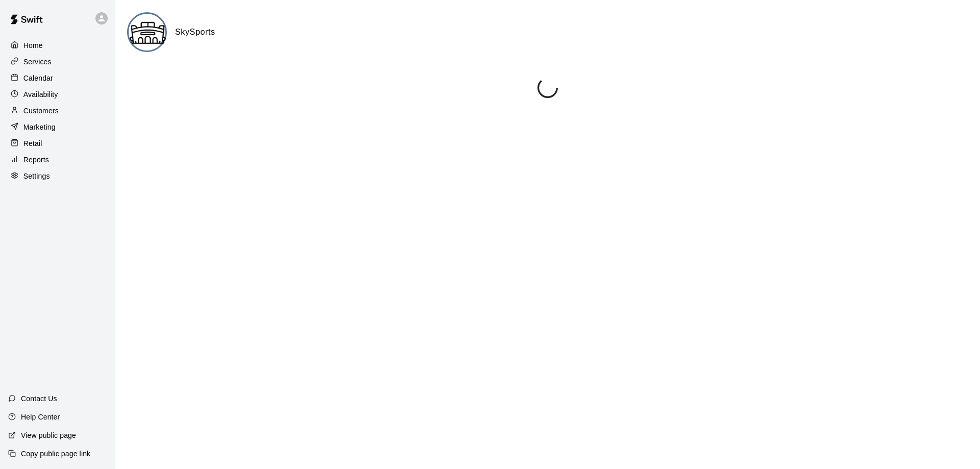 Image resolution: width=980 pixels, height=469 pixels. What do you see at coordinates (40, 417) in the screenshot?
I see `p: Help Center` at bounding box center [40, 417].